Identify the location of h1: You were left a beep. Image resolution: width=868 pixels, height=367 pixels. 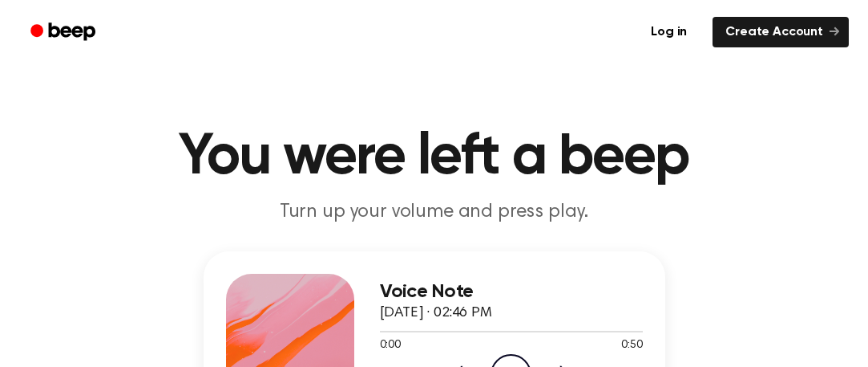
(434, 157).